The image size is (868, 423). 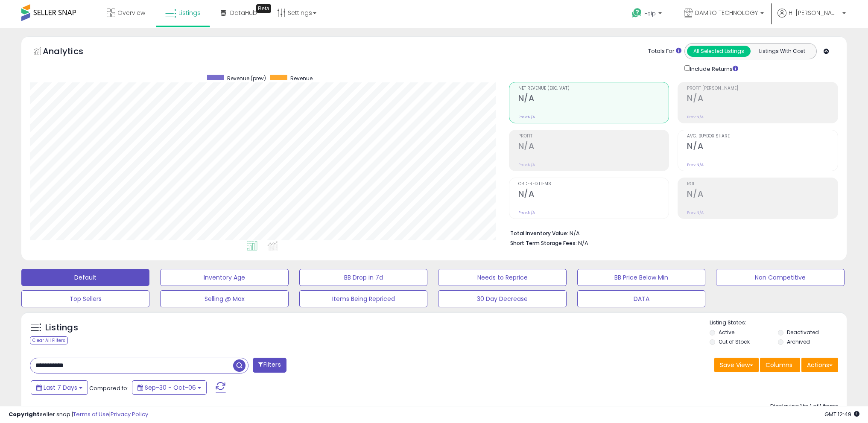 I want to click on div: seller snap | |, so click(x=78, y=415).